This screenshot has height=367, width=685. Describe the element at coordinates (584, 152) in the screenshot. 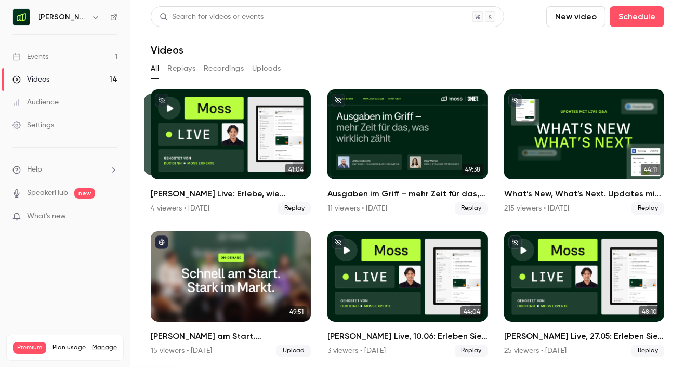

I see `li: What’s New, What’s Next. Updates mit Live Q&A für Moss Kunden.` at that location.